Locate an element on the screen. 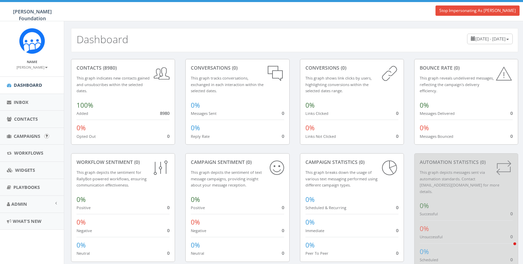 Image resolution: width=523 pixels, height=264 pixels. div: Workflow Sentiment is located at coordinates (123, 162).